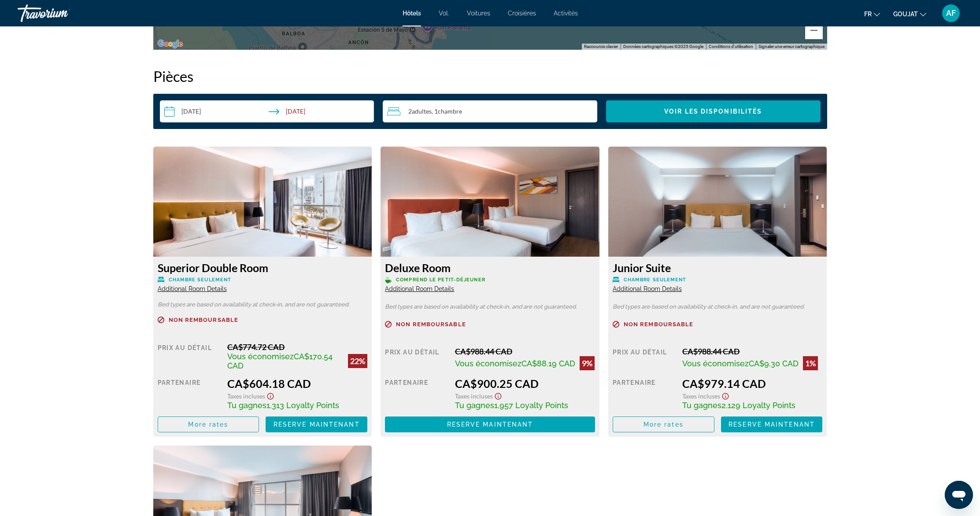  Describe the element at coordinates (62, 14) in the screenshot. I see `a: Travorium` at that location.